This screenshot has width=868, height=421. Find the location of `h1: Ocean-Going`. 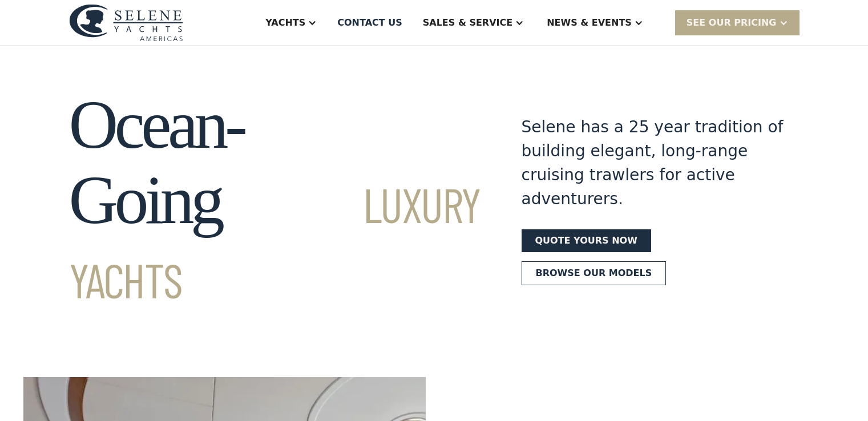

h1: Ocean-Going is located at coordinates (274, 200).